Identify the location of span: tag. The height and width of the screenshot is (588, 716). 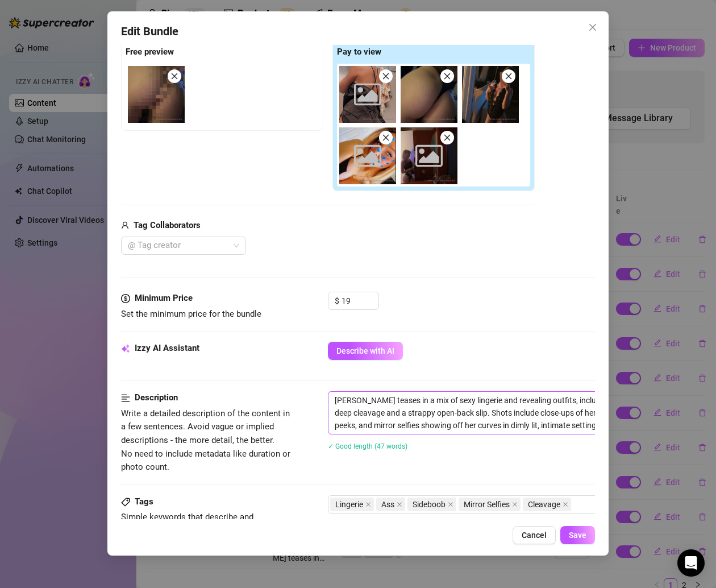
(126, 502).